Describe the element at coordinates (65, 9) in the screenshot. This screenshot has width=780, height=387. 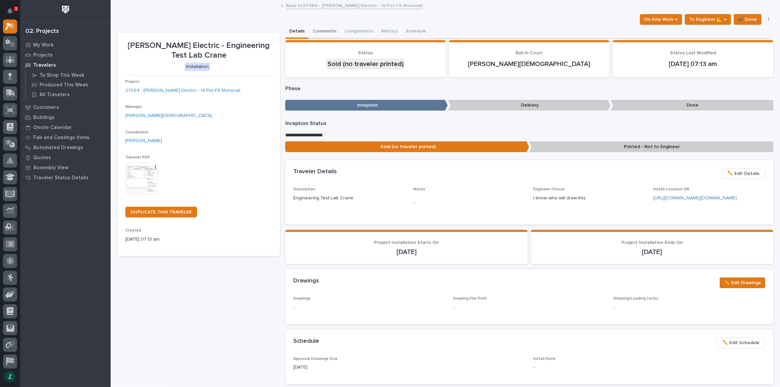
I see `img: Workspace Logo` at that location.